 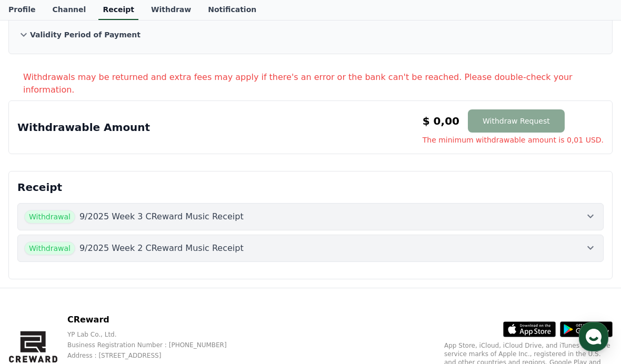 What do you see at coordinates (155, 335) in the screenshot?
I see `p: YP Lab Co., Ltd.` at bounding box center [155, 335].